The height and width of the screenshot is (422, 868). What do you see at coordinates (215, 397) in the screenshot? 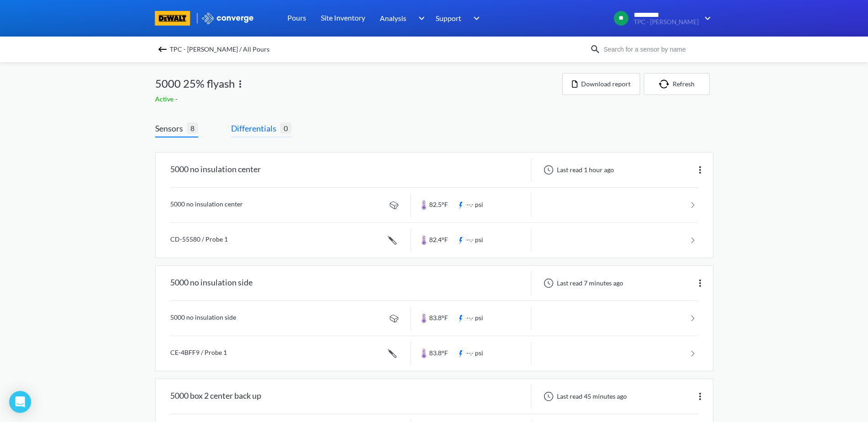
I see `div: 5000 box 2 center back up` at bounding box center [215, 397].